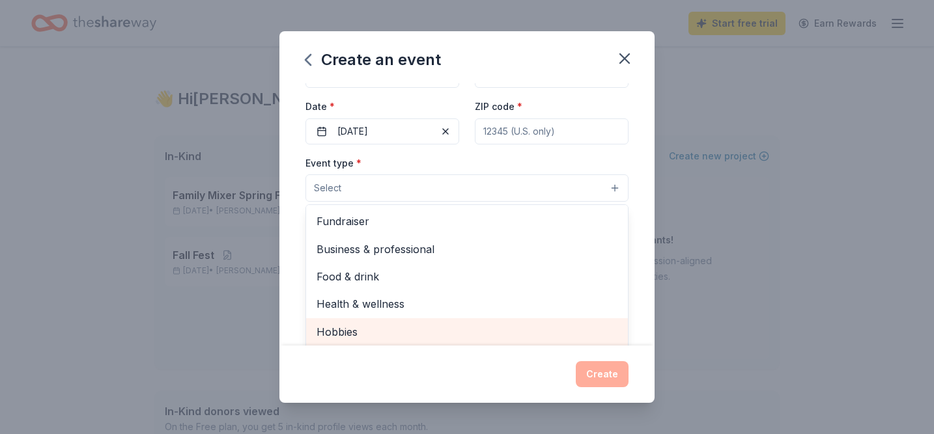  What do you see at coordinates (467, 277) in the screenshot?
I see `span: Food & drink` at bounding box center [467, 277].